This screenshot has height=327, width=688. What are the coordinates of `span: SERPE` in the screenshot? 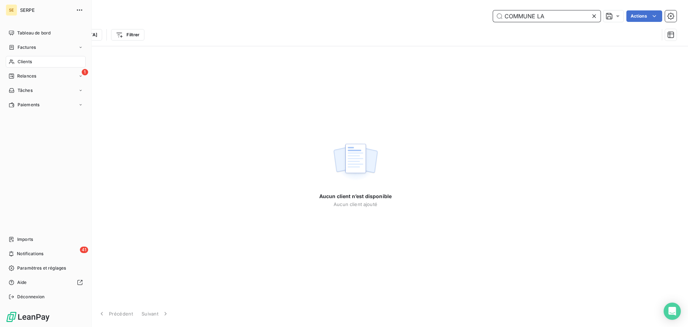 It's located at (46, 10).